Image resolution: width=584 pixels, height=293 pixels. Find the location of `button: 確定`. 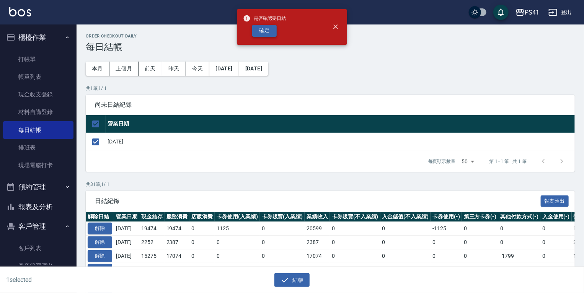

button: 確定 is located at coordinates (264, 31).